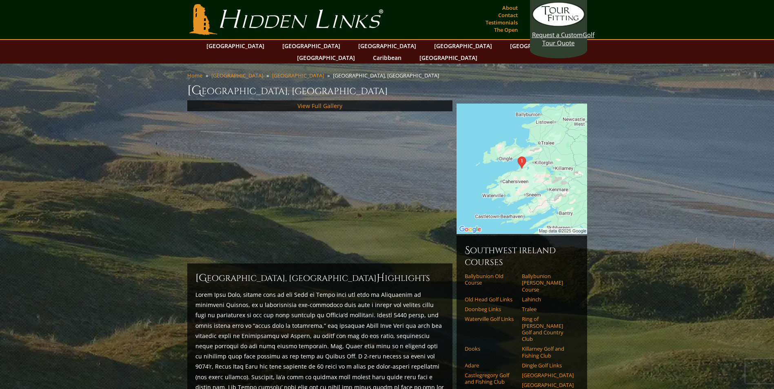 This screenshot has width=774, height=389. Describe the element at coordinates (502, 22) in the screenshot. I see `a: Testimonials` at that location.